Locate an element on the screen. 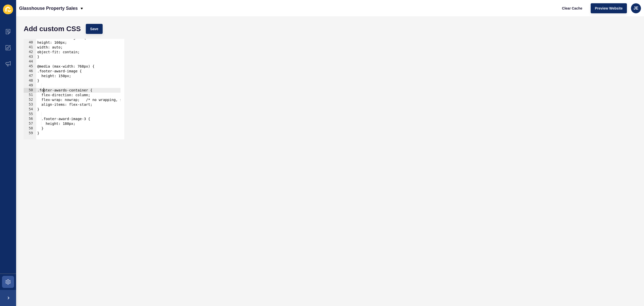  div: 47 is located at coordinates (30, 76).